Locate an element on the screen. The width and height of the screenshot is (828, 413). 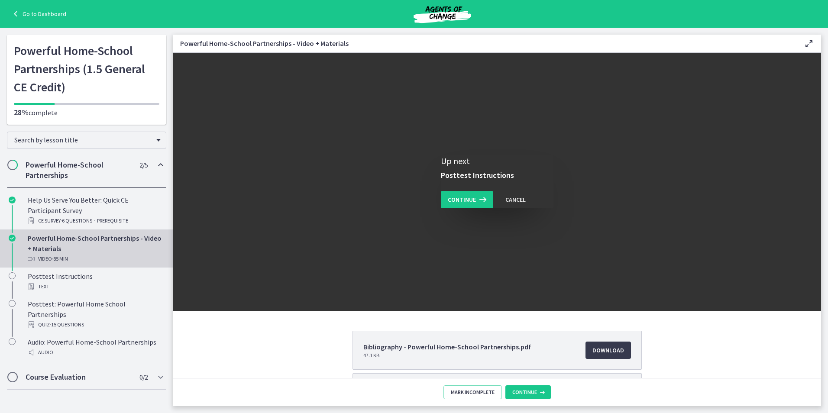
div: Search by lesson title is located at coordinates (87, 140).